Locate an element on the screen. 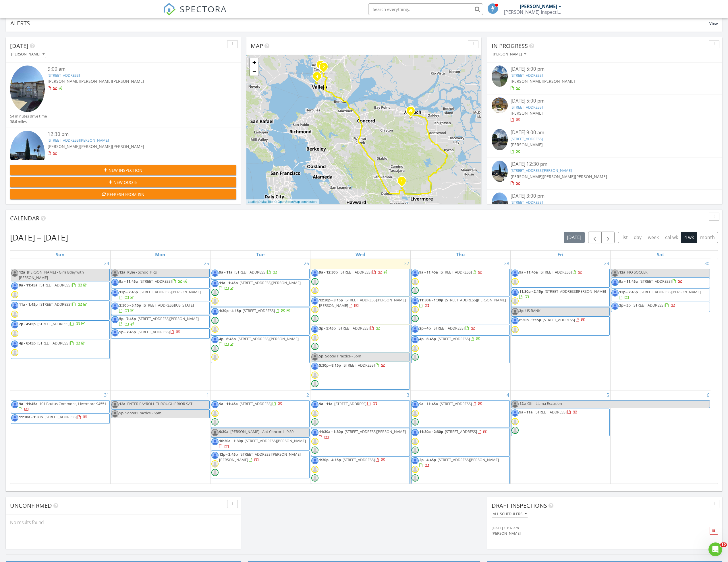 The image size is (728, 562). span: 12p - 2:45p is located at coordinates (129, 292).